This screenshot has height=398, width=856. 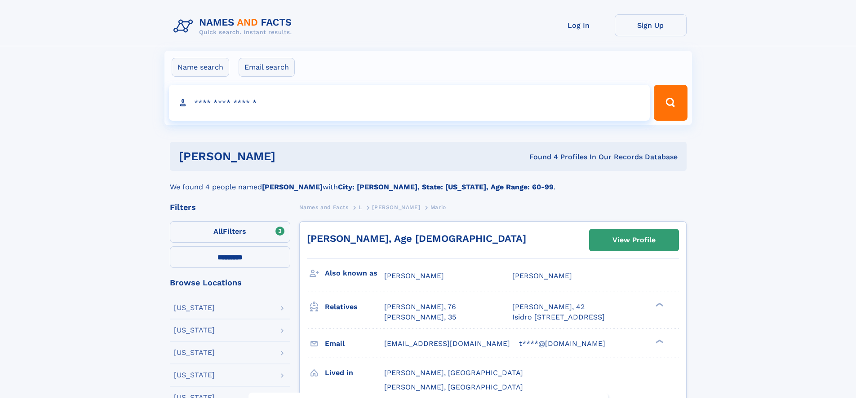 I want to click on img: Logo Names and Facts, so click(x=234, y=27).